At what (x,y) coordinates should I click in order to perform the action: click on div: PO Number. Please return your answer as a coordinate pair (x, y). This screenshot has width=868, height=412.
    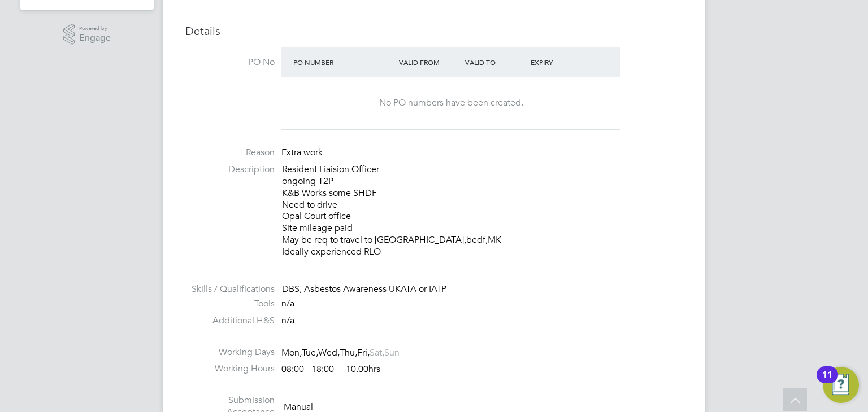
    Looking at the image, I should click on (343, 62).